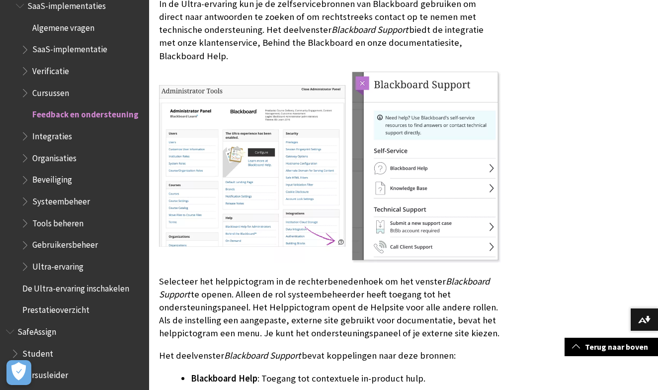  What do you see at coordinates (52, 134) in the screenshot?
I see `span: Integraties` at bounding box center [52, 134].